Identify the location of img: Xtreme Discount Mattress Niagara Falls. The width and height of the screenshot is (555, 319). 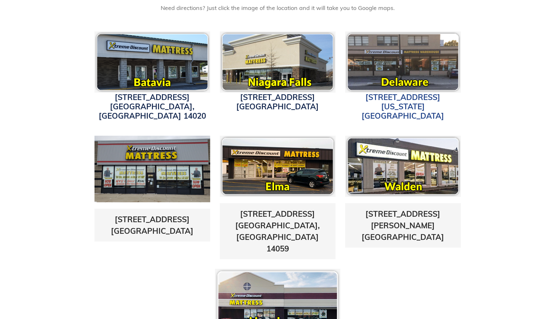
(278, 62).